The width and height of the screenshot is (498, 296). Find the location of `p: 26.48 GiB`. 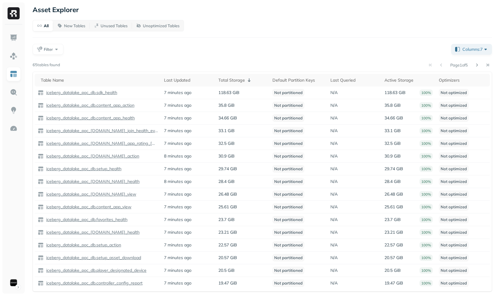

p: 26.48 GiB is located at coordinates (394, 194).